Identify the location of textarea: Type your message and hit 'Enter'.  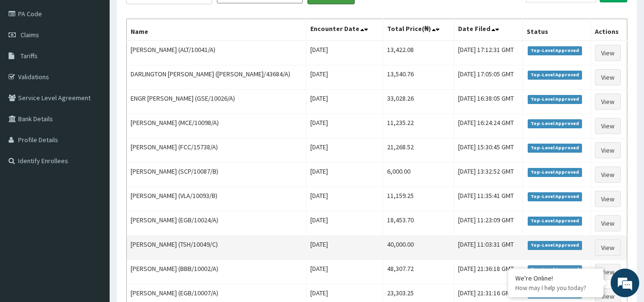
(93, 217).